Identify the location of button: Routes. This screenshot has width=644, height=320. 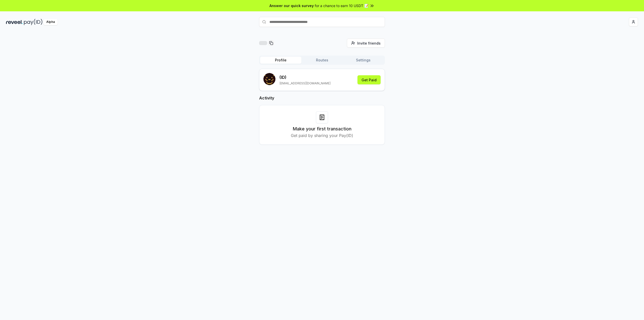
(322, 60).